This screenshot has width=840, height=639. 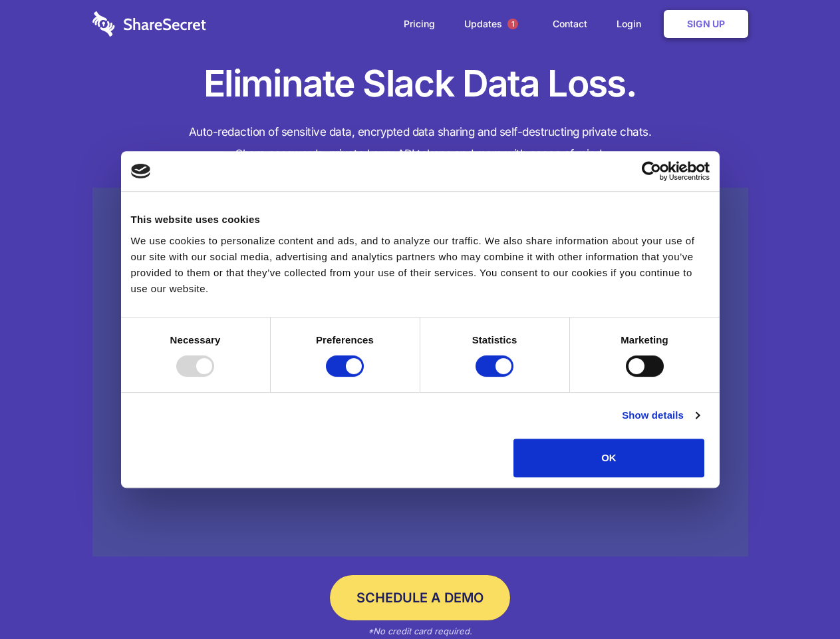 I want to click on strong: Statistics, so click(x=495, y=339).